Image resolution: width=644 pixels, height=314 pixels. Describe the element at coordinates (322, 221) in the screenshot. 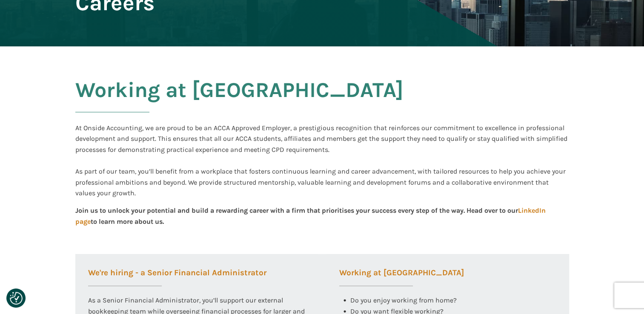

I see `div: Join us to unlock your potential and build a rewarding career with a firm that prioritises your s...` at that location.